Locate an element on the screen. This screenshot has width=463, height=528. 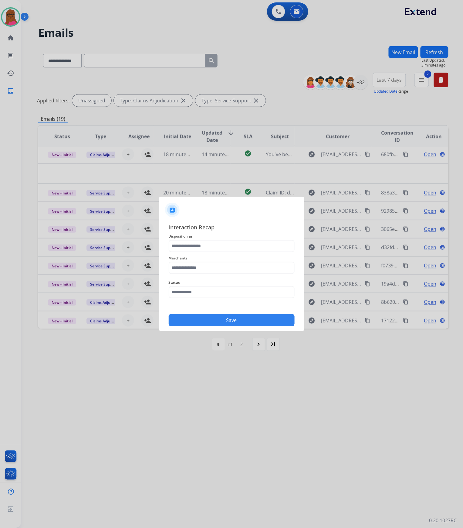
span: Status is located at coordinates (232, 282).